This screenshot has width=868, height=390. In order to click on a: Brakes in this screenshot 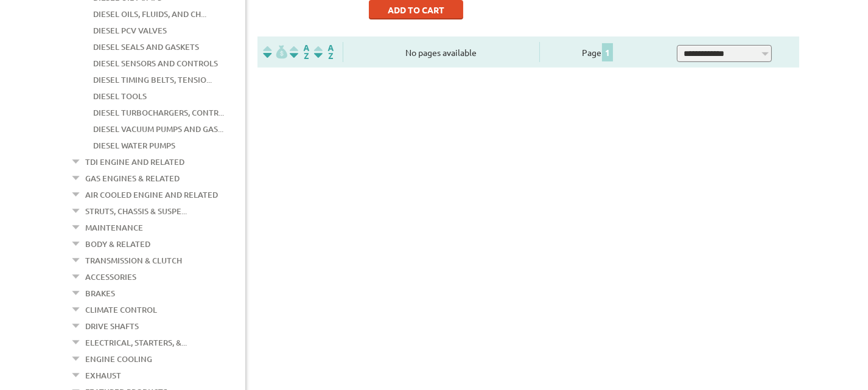, I will do `click(100, 294)`.